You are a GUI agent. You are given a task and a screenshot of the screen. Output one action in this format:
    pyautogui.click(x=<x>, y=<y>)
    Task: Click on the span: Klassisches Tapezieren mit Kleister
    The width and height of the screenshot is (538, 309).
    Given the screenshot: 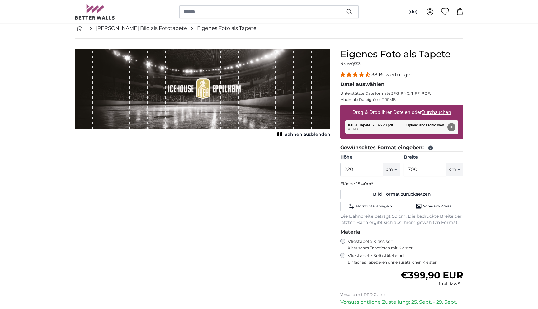 What is the action you would take?
    pyautogui.click(x=403, y=248)
    